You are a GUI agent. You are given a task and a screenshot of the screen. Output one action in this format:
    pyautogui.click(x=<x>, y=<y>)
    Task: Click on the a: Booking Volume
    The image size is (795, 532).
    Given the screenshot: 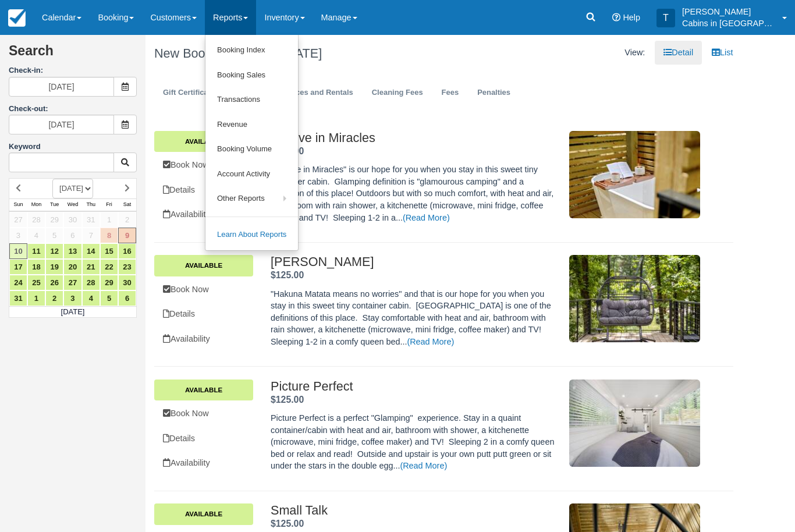 What is the action you would take?
    pyautogui.click(x=252, y=149)
    